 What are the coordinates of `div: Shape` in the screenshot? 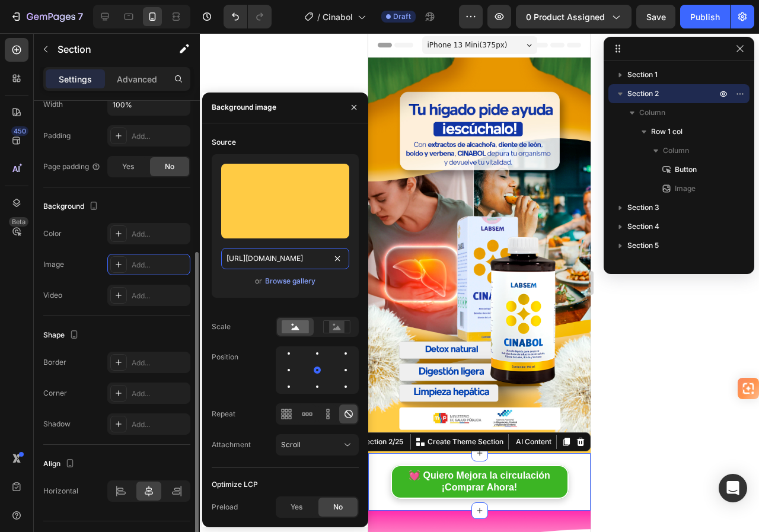 It's located at (62, 335).